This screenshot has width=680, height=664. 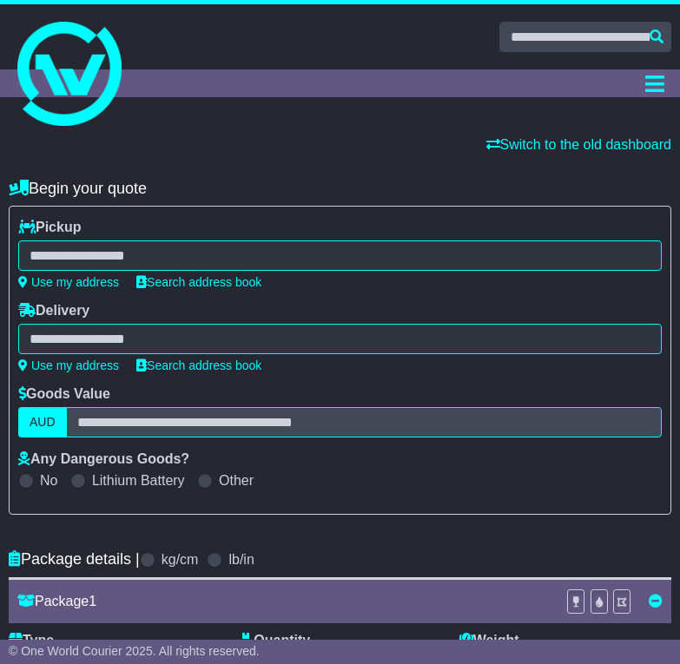 I want to click on label: Quantity, so click(x=274, y=640).